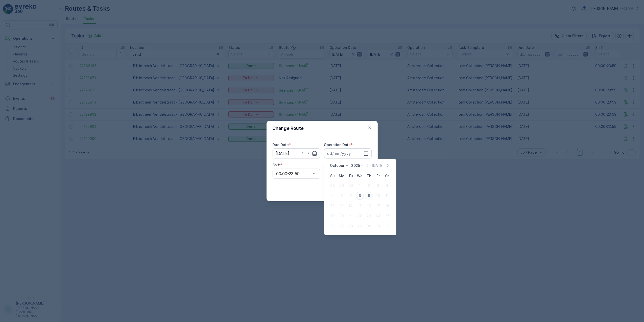  I want to click on div: 31, so click(379, 226).